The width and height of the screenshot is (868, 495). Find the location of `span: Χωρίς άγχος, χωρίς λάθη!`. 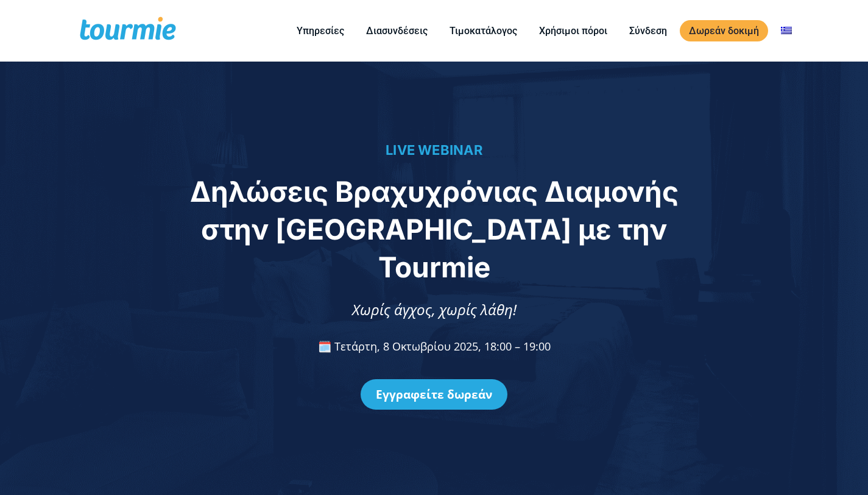

span: Χωρίς άγχος, χωρίς λάθη! is located at coordinates (434, 309).